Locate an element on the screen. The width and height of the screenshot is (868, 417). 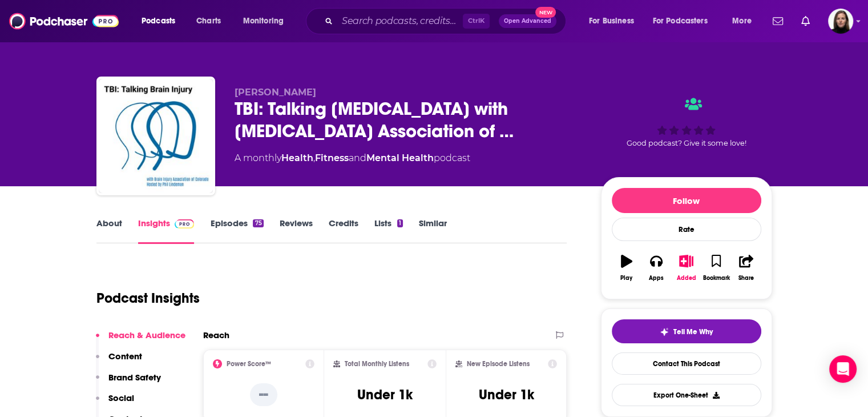
h2: New Episode Listens is located at coordinates (498, 364).